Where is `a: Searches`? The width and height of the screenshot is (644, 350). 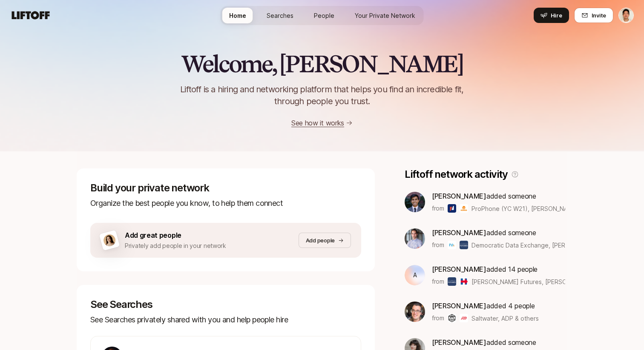
a: Searches is located at coordinates (279, 15).